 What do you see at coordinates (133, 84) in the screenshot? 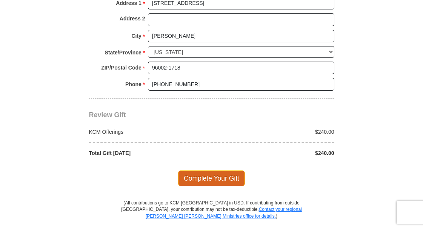
I see `strong: Phone` at bounding box center [133, 84].